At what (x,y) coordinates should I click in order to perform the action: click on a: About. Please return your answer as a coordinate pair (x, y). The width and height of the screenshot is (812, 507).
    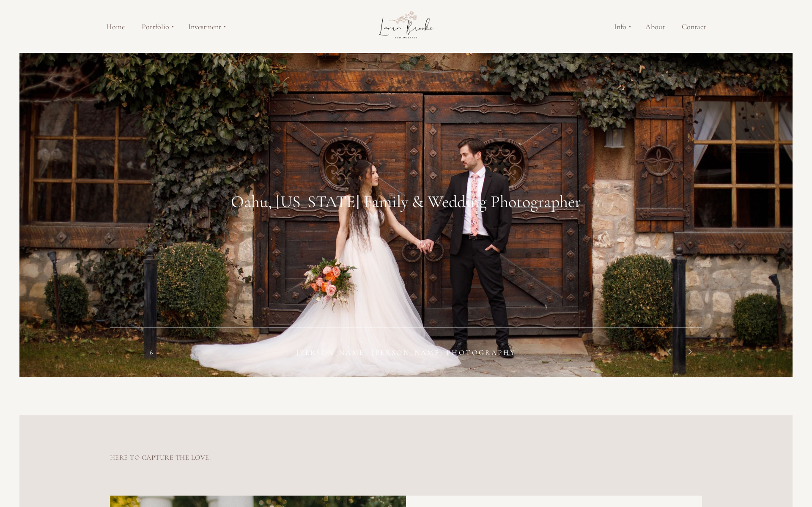
    Looking at the image, I should click on (655, 27).